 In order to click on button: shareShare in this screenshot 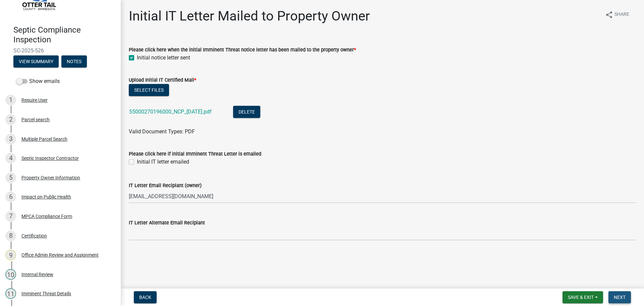, I will do `click(617, 15)`.